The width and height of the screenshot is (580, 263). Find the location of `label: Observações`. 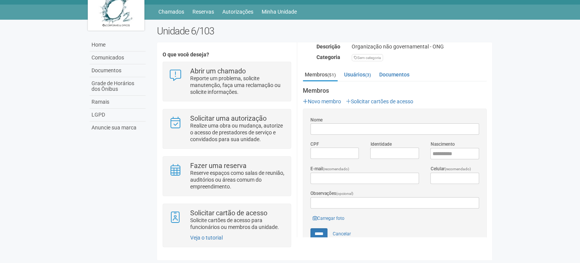

label: Observações is located at coordinates (332, 193).